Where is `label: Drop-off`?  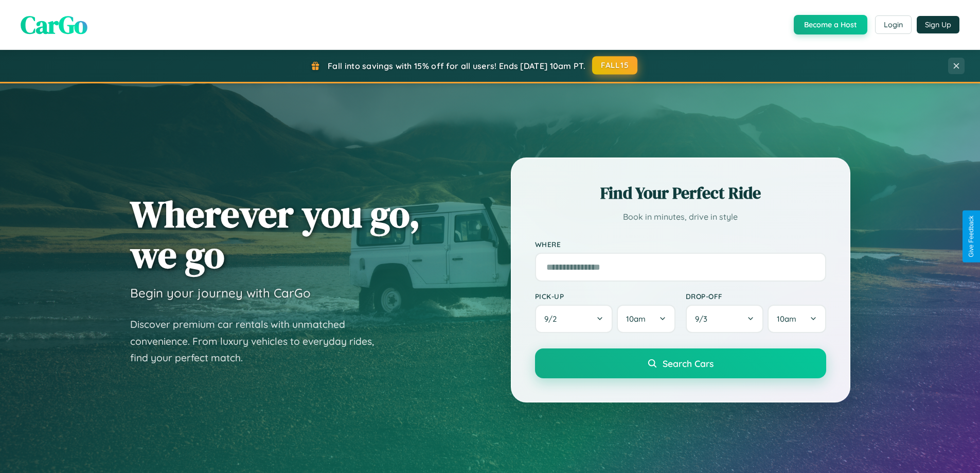 label: Drop-off is located at coordinates (756, 296).